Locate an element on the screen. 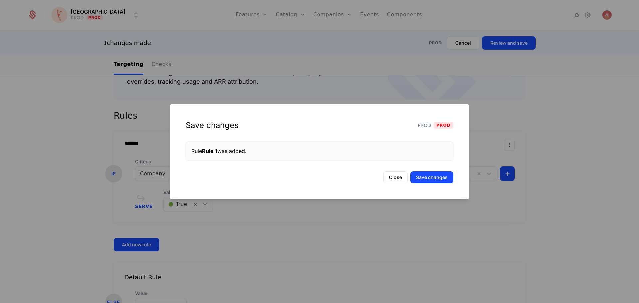  span: PROD is located at coordinates (424, 125).